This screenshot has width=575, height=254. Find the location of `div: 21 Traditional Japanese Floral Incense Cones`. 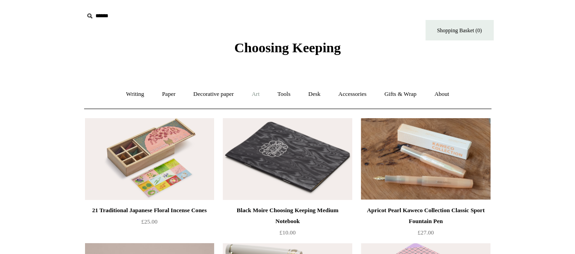

div: 21 Traditional Japanese Floral Incense Cones is located at coordinates (150, 210).